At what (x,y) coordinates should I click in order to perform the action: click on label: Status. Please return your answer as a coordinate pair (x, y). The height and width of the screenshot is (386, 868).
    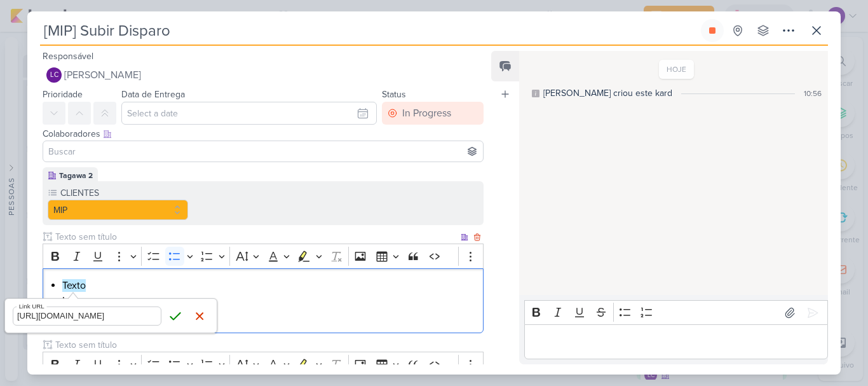
    Looking at the image, I should click on (394, 94).